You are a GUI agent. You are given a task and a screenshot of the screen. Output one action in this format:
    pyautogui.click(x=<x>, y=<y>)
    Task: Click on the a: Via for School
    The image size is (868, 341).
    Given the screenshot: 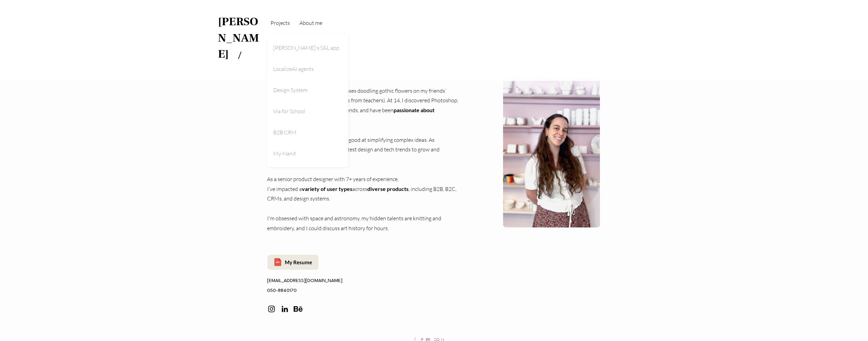 What is the action you would take?
    pyautogui.click(x=306, y=111)
    